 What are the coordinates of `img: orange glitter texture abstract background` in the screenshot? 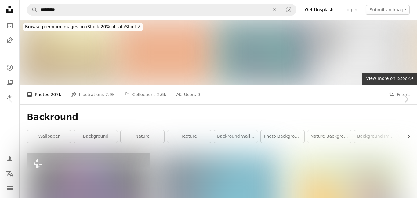 It's located at (167, 52).